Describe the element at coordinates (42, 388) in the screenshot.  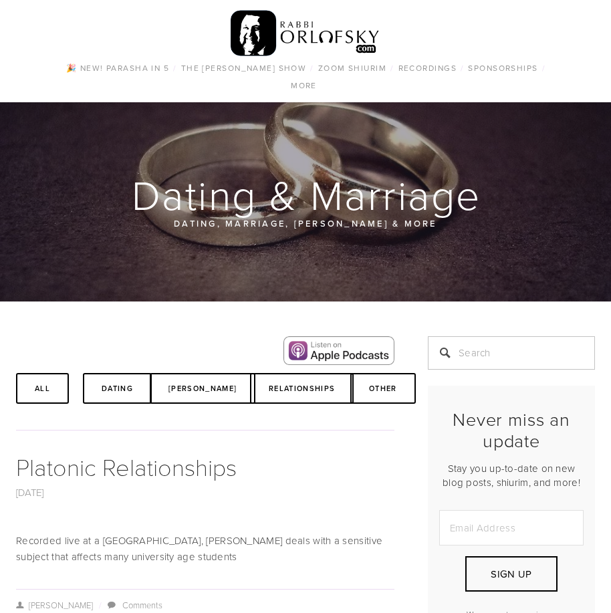
I see `a: All` at that location.